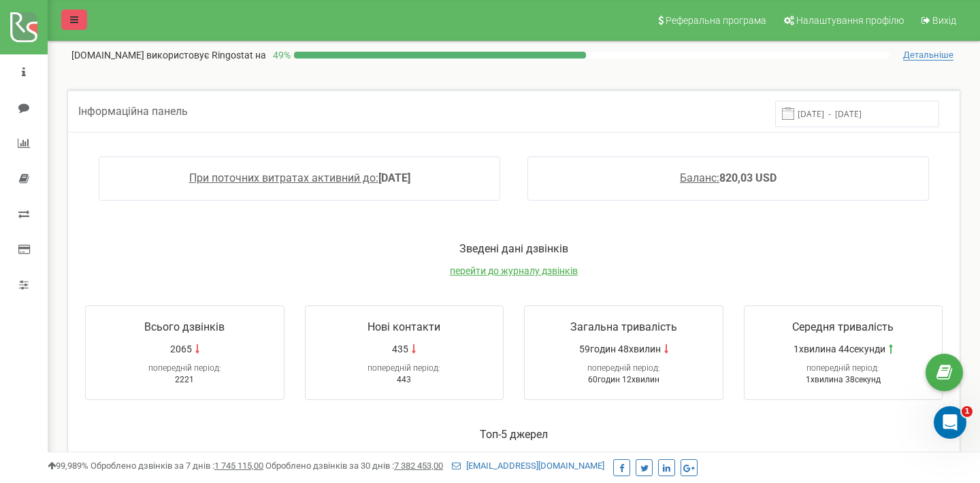  Describe the element at coordinates (843, 327) in the screenshot. I see `span: Середня тривалість` at that location.